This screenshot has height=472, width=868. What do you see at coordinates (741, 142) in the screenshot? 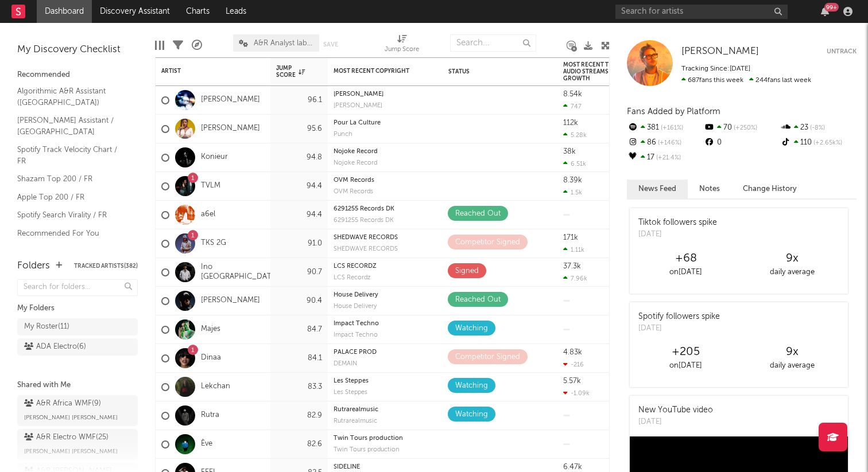
I see `div: 0` at bounding box center [741, 142].